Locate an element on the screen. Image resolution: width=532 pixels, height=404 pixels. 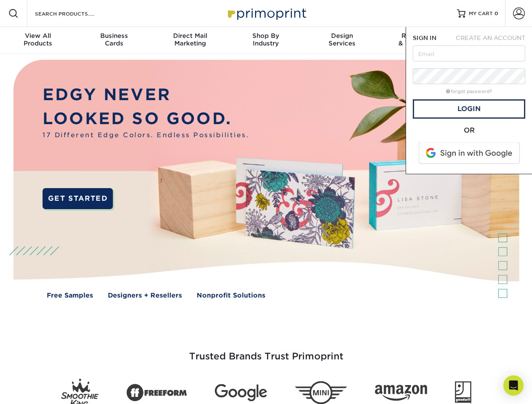
span: MY CART is located at coordinates (481, 14).